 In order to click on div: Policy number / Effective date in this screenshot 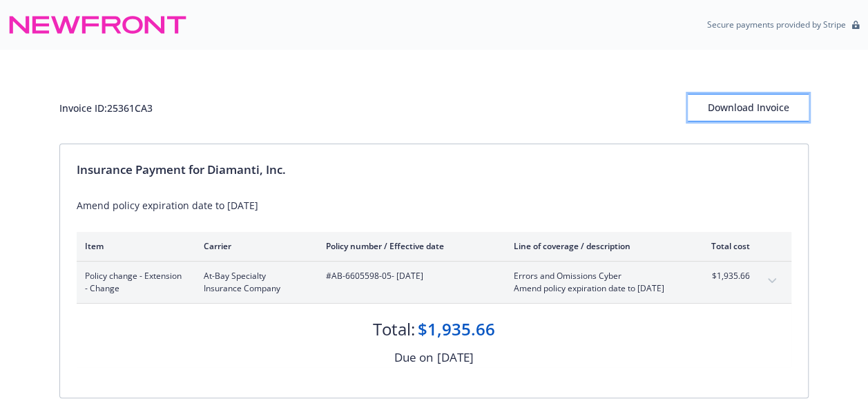, I will do `click(409, 246)`.